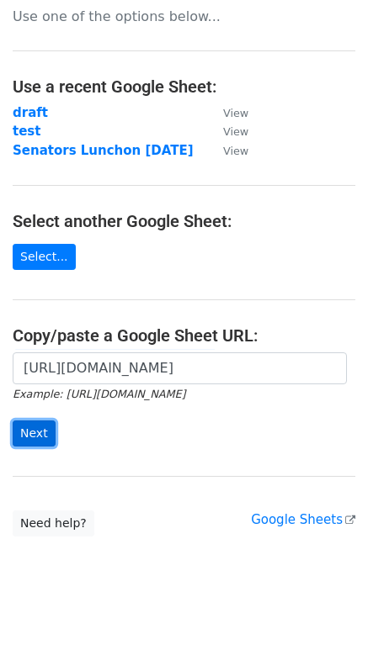 This screenshot has width=368, height=671. What do you see at coordinates (26, 131) in the screenshot?
I see `strong: test` at bounding box center [26, 131].